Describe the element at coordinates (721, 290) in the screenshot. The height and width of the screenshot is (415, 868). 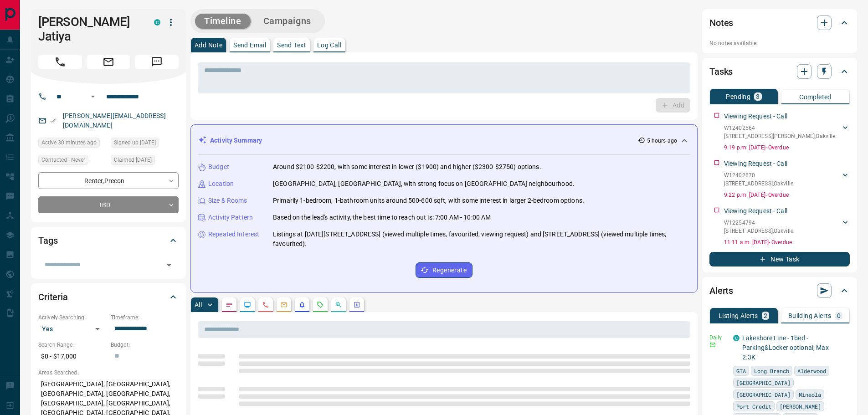
I see `h2: Alerts` at that location.